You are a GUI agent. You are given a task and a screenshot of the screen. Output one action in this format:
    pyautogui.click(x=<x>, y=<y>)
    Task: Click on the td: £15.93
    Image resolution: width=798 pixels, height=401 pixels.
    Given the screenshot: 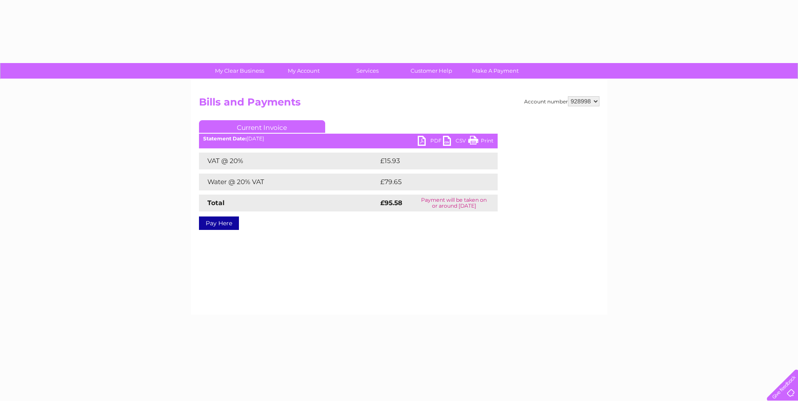 What is the action you would take?
    pyautogui.click(x=429, y=161)
    